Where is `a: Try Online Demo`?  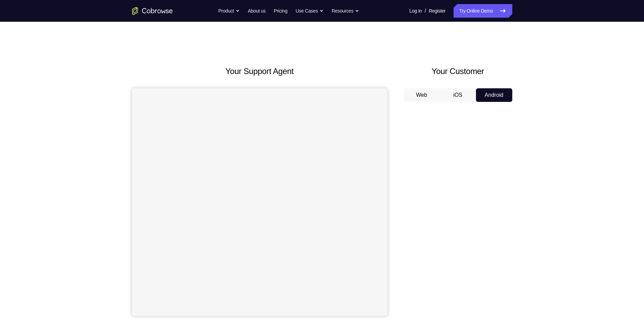 a: Try Online Demo is located at coordinates (483, 11).